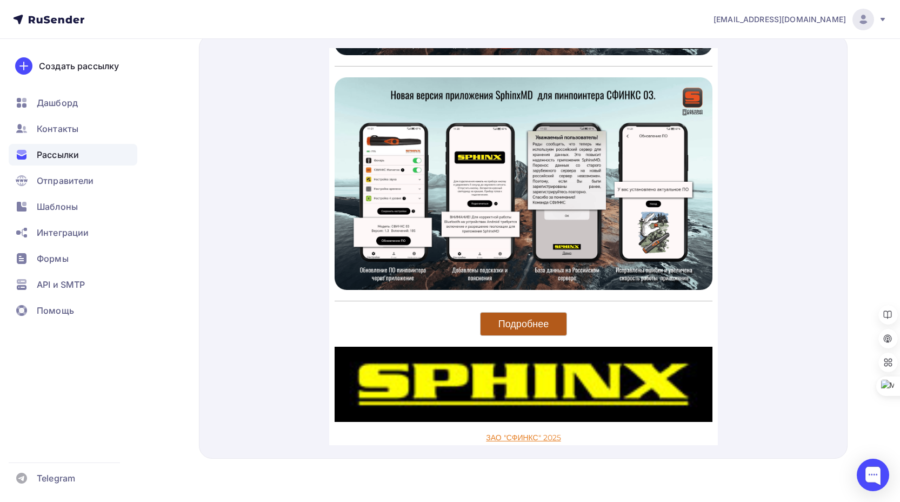 This screenshot has height=502, width=900. Describe the element at coordinates (73, 181) in the screenshot. I see `a: Отправители` at that location.